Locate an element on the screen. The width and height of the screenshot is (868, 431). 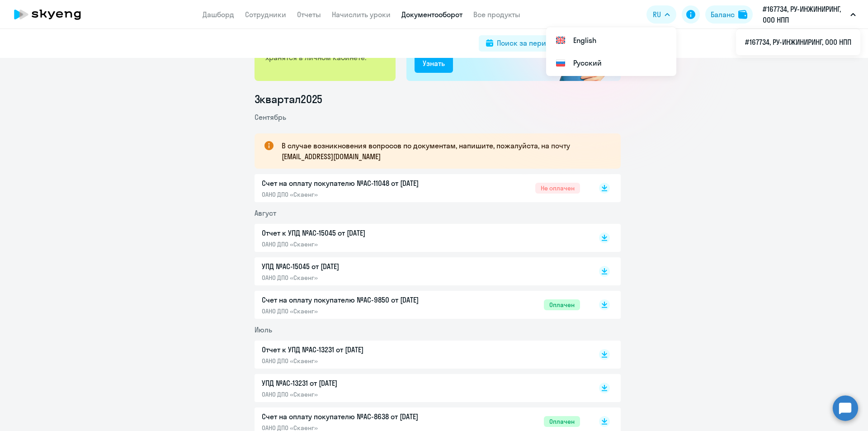
a: Документооборот is located at coordinates (432, 14).